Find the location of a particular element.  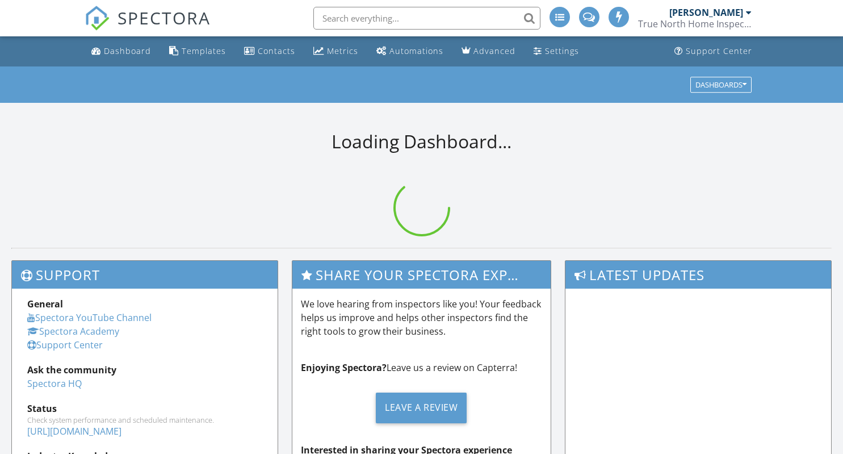

div: Support Center is located at coordinates (719, 51).